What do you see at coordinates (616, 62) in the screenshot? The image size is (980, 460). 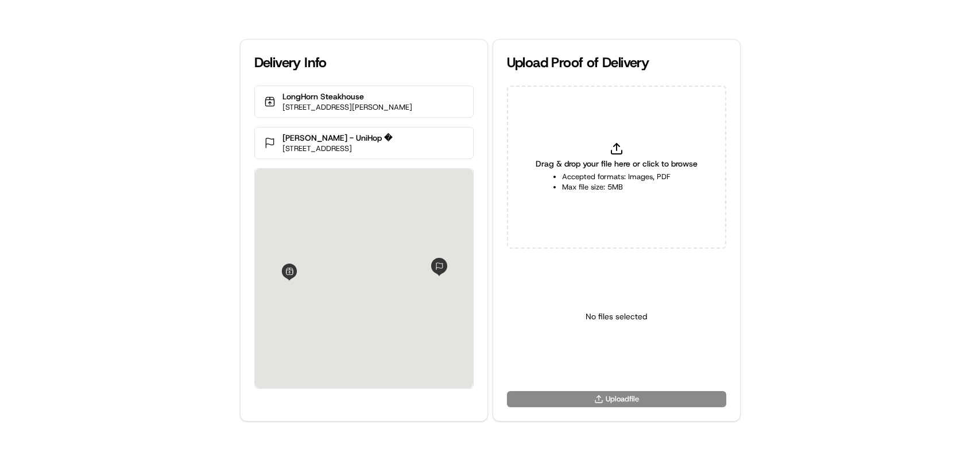 I see `div: Upload Proof of Delivery` at bounding box center [616, 62].